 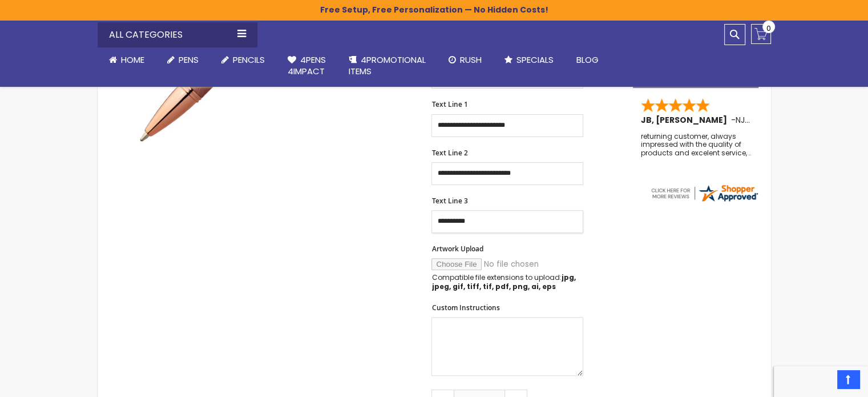 What do you see at coordinates (768, 28) in the screenshot?
I see `span: 0` at bounding box center [768, 28].